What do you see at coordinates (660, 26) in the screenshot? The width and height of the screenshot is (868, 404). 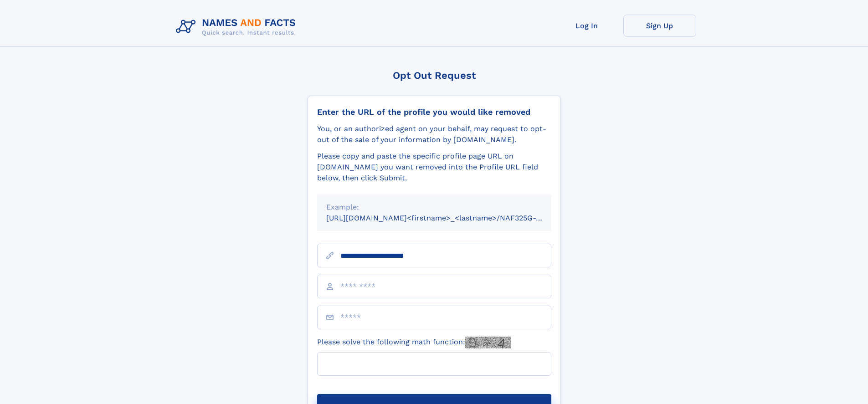 I see `a: Sign Up` at bounding box center [660, 26].